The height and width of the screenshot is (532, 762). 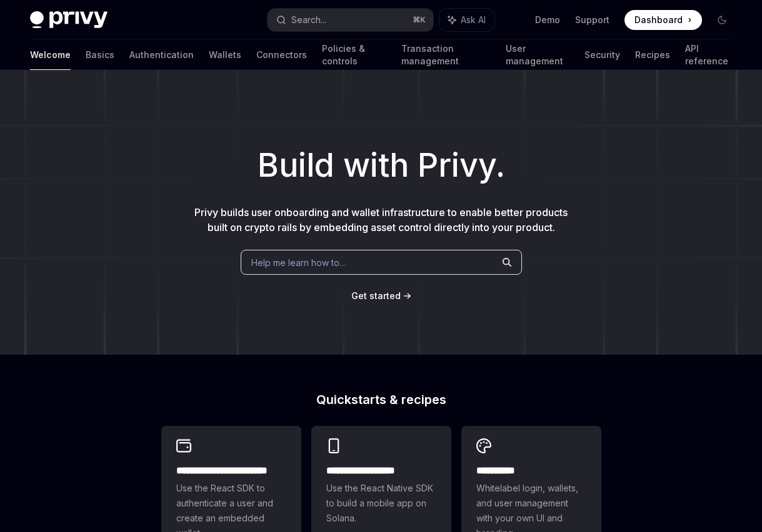 What do you see at coordinates (309, 20) in the screenshot?
I see `div: Search...` at bounding box center [309, 20].